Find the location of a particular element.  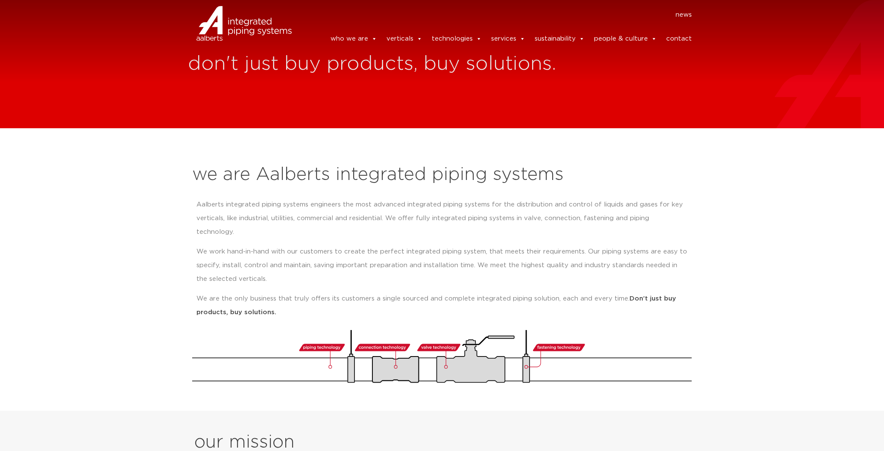

p: We are the only business that truly offers its customers a single sourced and complete integrated... is located at coordinates (442, 306).